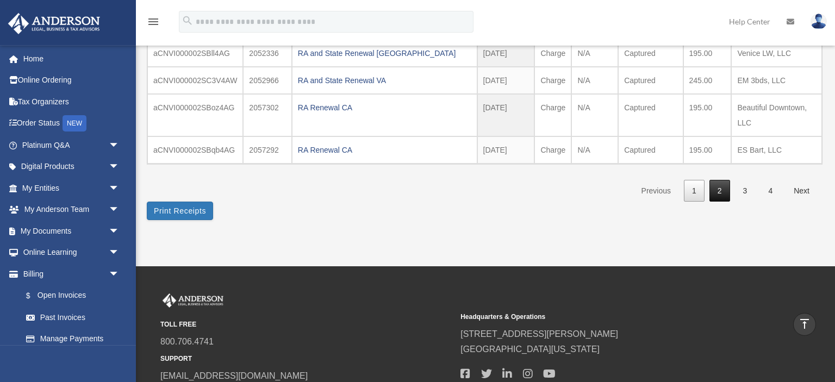 This screenshot has height=382, width=835. I want to click on div: NEW, so click(75, 123).